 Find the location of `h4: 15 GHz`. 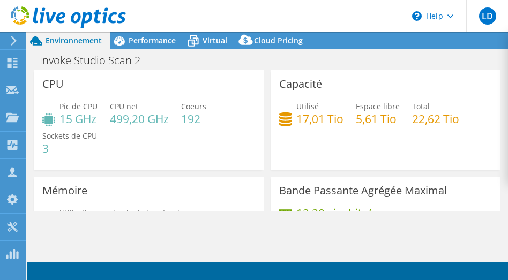

h4: 15 GHz is located at coordinates (78, 119).